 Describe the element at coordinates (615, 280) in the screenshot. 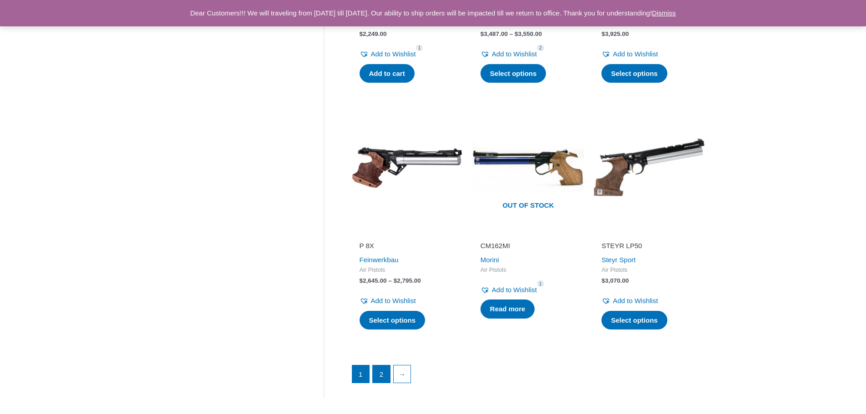

I see `bdi: 3,070.00` at that location.